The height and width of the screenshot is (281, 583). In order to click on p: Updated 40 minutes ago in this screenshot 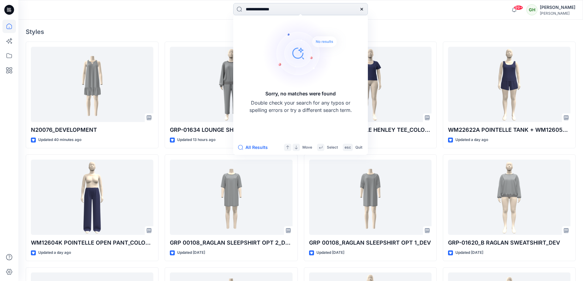, I will do `click(60, 140)`.